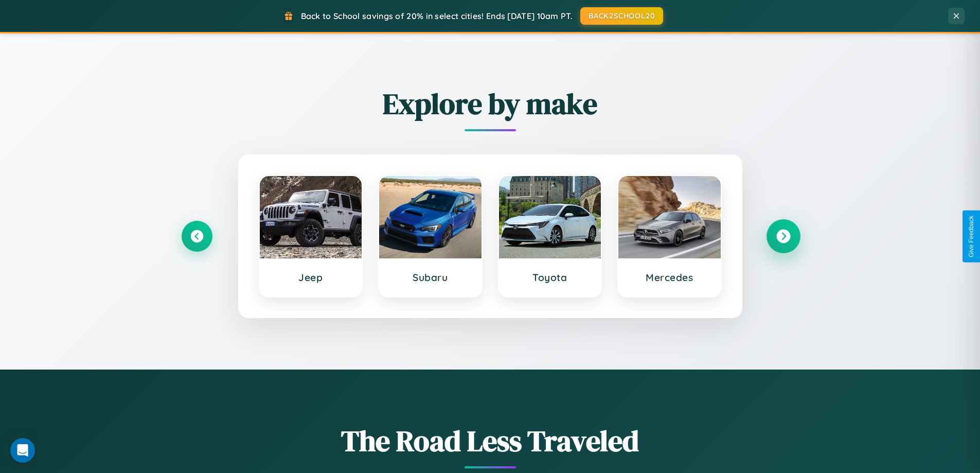 The height and width of the screenshot is (473, 980). What do you see at coordinates (971, 236) in the screenshot?
I see `div: Give Feedback` at bounding box center [971, 236].